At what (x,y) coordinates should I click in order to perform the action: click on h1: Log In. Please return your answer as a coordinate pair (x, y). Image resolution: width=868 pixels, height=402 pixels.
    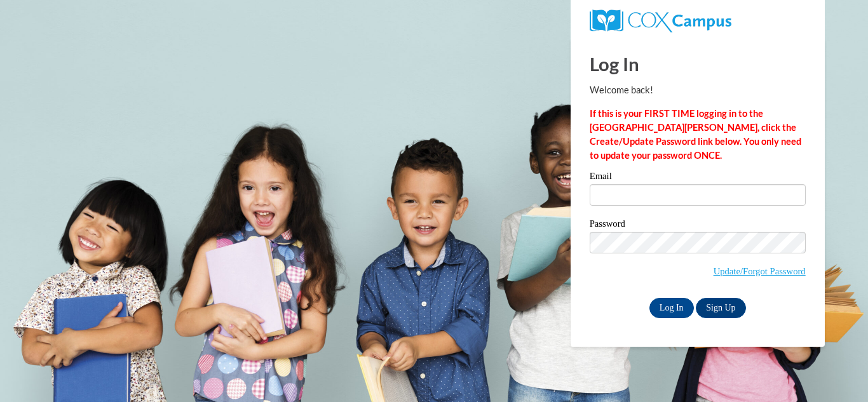
    Looking at the image, I should click on (698, 63).